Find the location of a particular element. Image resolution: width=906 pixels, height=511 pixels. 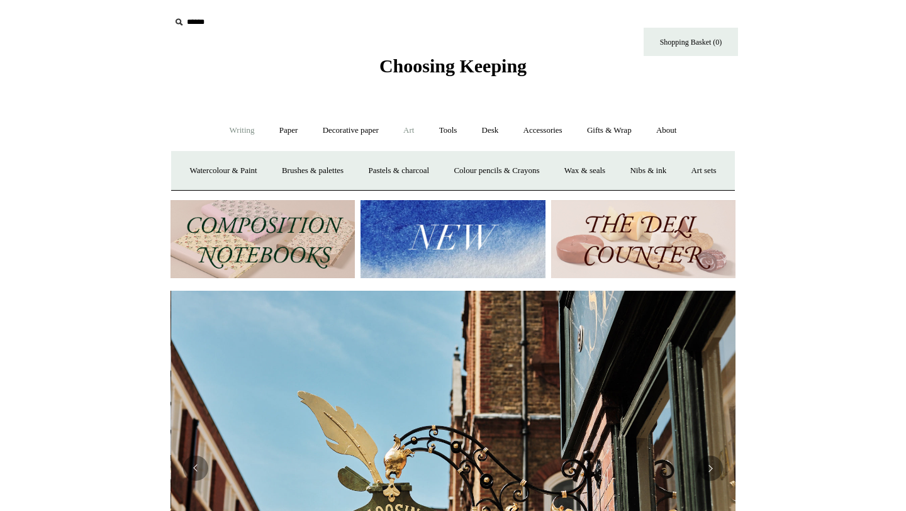

a: The Deli Counter is located at coordinates (643, 239).